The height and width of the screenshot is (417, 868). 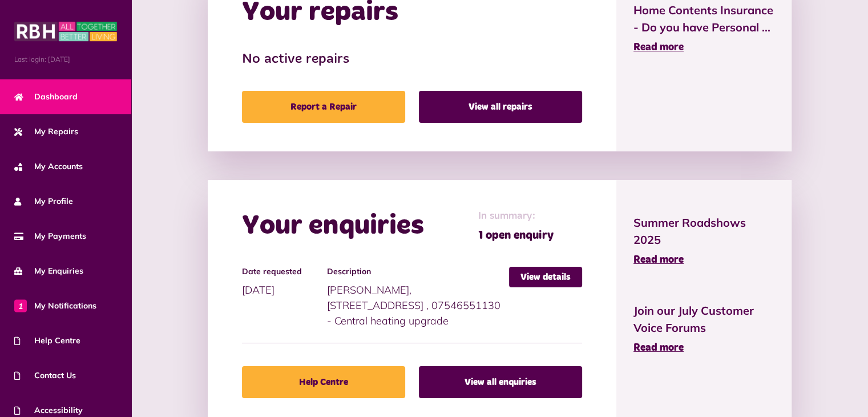 What do you see at coordinates (516, 216) in the screenshot?
I see `span: In summary:` at bounding box center [516, 216].